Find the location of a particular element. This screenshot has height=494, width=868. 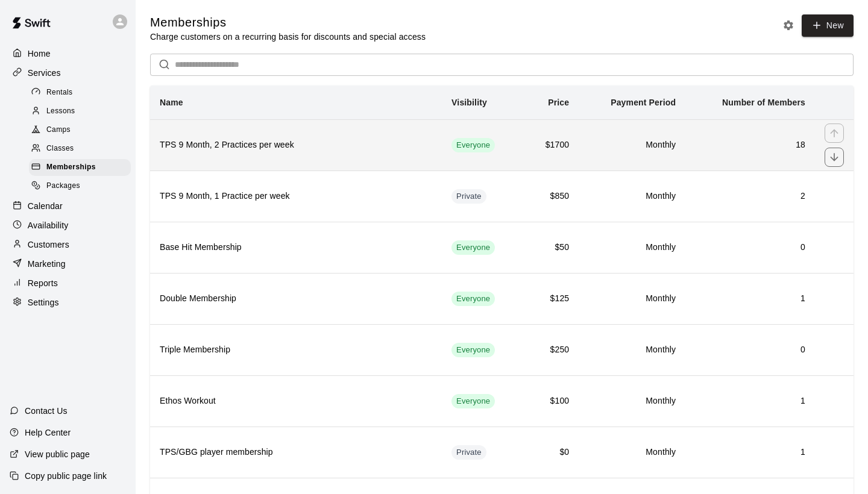

h6: TPS/GBG player membership is located at coordinates (296, 452).